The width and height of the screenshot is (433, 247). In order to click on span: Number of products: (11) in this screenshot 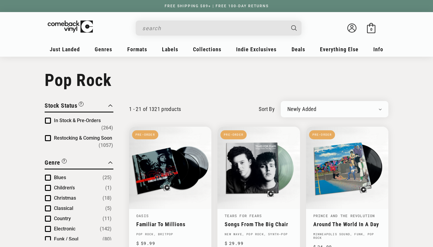, I will do `click(107, 218)`.